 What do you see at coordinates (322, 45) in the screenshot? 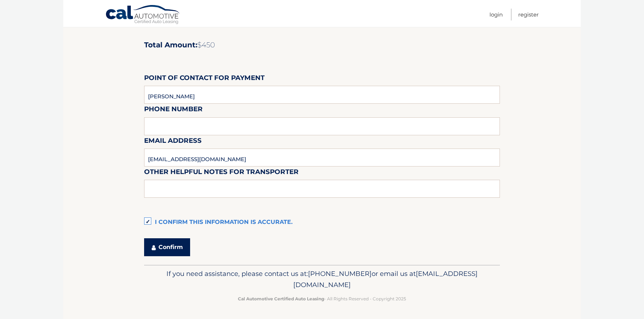
I see `h2: Total Amount:` at bounding box center [322, 45].